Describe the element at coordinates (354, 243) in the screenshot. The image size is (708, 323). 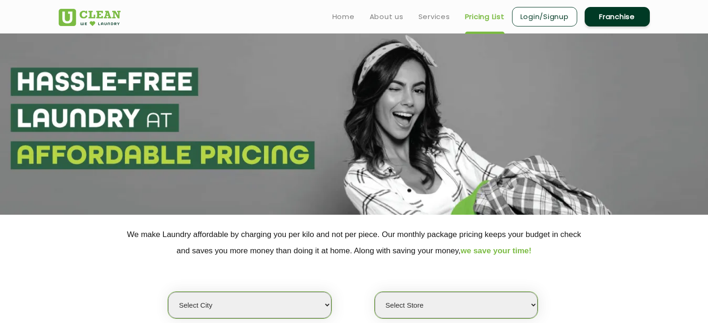
I see `p: We make Laundry affordable by charging you per kilo and not per piece. Our monthly package pricin...` at that location.